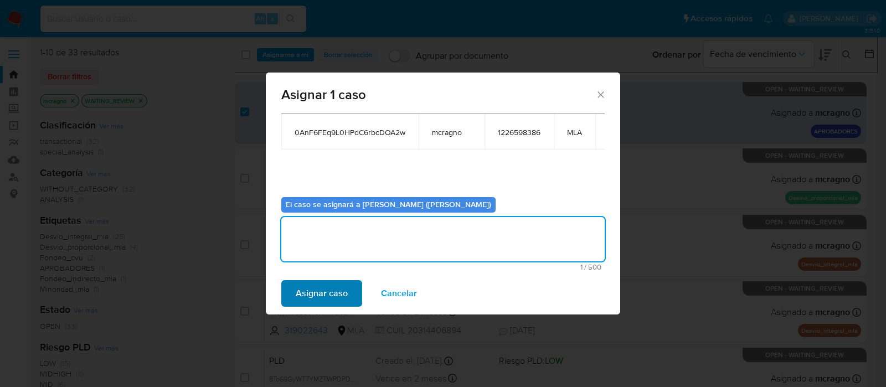  What do you see at coordinates (350, 132) in the screenshot?
I see `span: 0AnF6FEq9L0HPdC6rbcDOA2w` at bounding box center [350, 132].